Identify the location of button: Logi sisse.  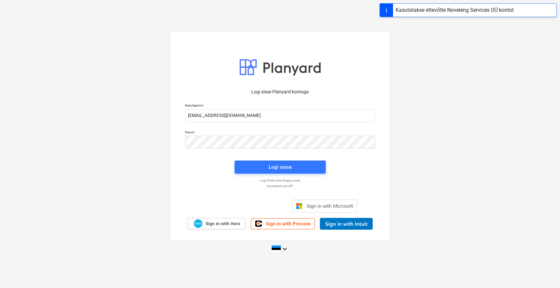
(280, 167).